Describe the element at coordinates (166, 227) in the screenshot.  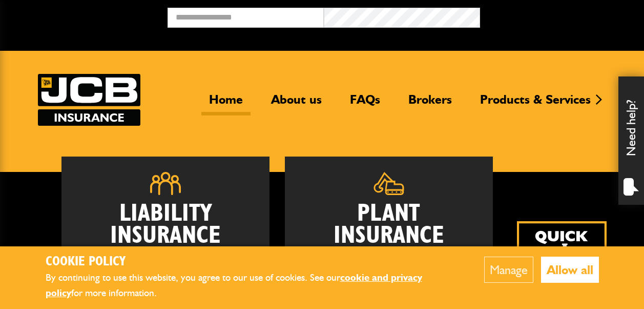
I see `h2: Liability Insurance` at that location.